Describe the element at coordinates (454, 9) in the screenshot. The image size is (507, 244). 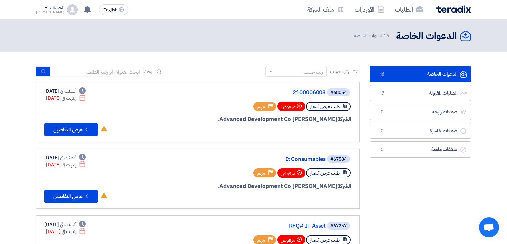
I see `img: Teradix logo` at that location.